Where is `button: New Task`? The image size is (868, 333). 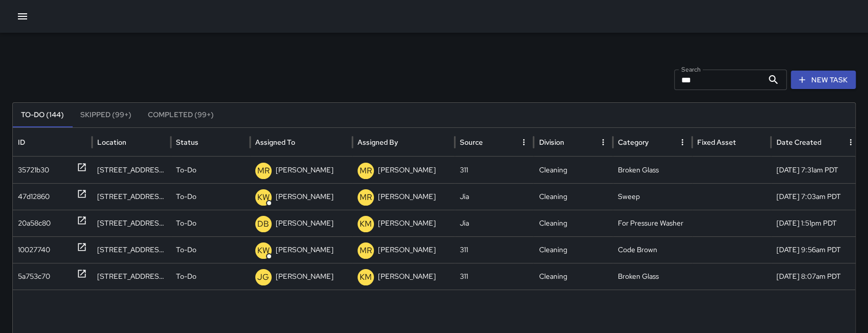
button: New Task is located at coordinates (824, 80).